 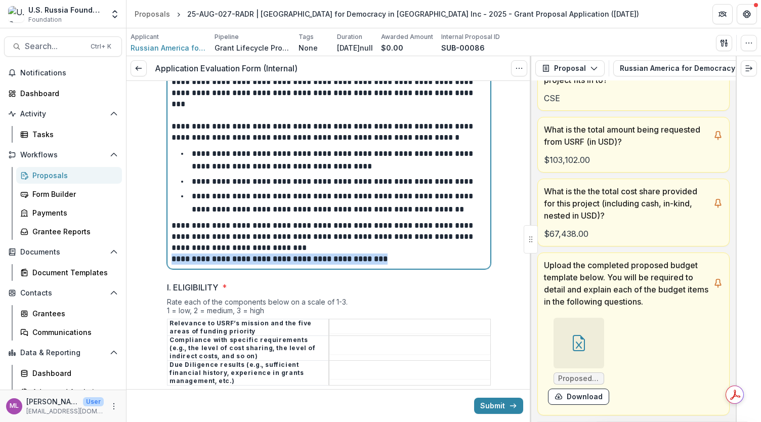 I want to click on button: Submit, so click(x=498, y=406).